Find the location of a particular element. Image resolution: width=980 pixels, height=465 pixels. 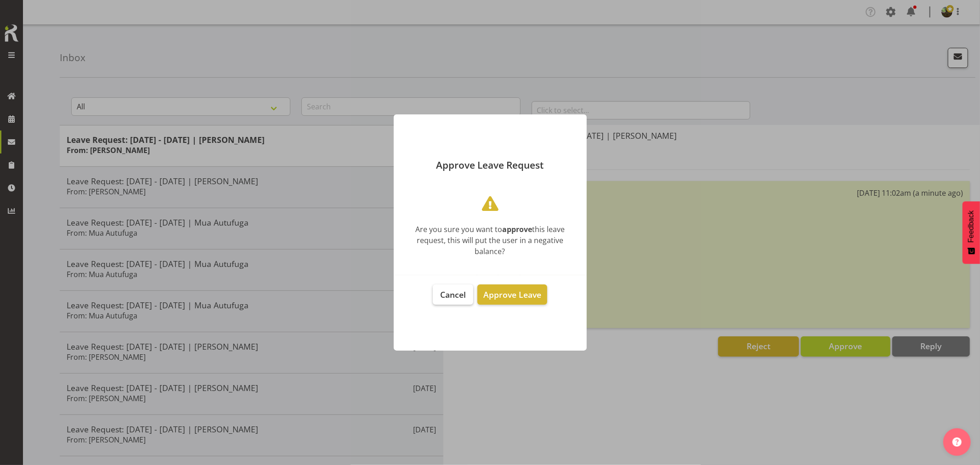

button: Approve Leave is located at coordinates (513, 295).